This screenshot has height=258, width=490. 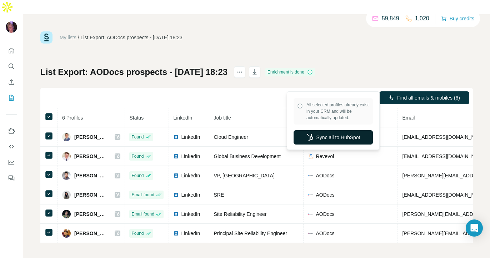 What do you see at coordinates (137, 118) in the screenshot?
I see `span: Status` at bounding box center [137, 118].